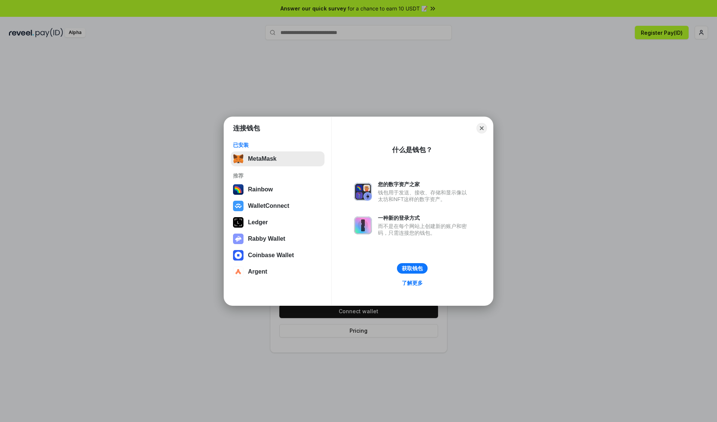 The height and width of the screenshot is (422, 717). I want to click on button: Argent, so click(278, 272).